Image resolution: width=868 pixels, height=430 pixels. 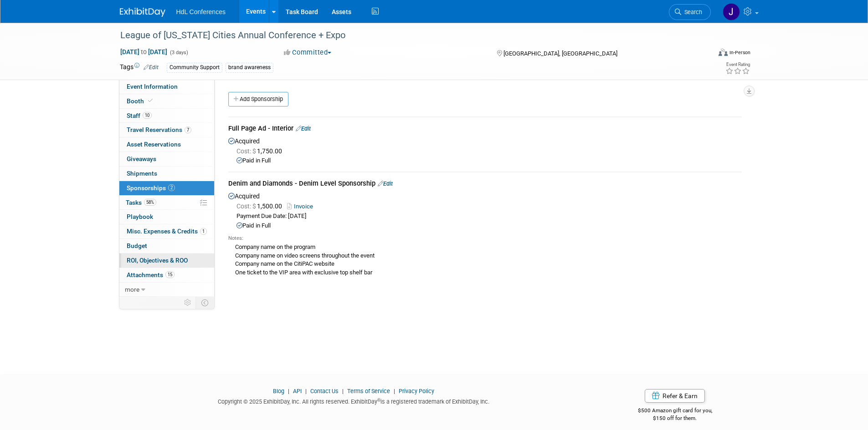 I want to click on a: Add Sponsorship, so click(x=258, y=99).